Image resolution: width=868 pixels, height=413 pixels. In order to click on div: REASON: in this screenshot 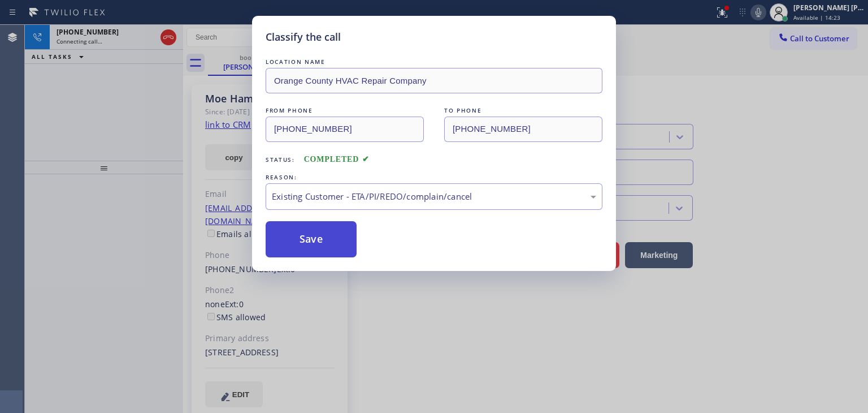, I will do `click(434, 177)`.